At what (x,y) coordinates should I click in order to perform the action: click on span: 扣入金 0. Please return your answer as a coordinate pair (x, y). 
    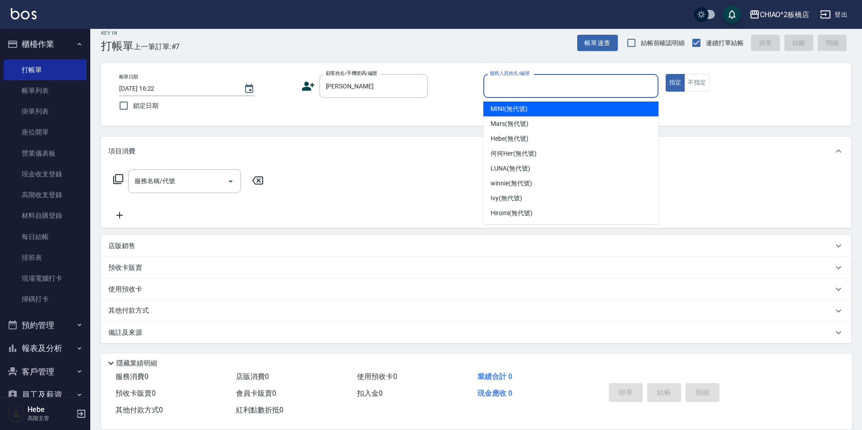
    Looking at the image, I should click on (370, 393).